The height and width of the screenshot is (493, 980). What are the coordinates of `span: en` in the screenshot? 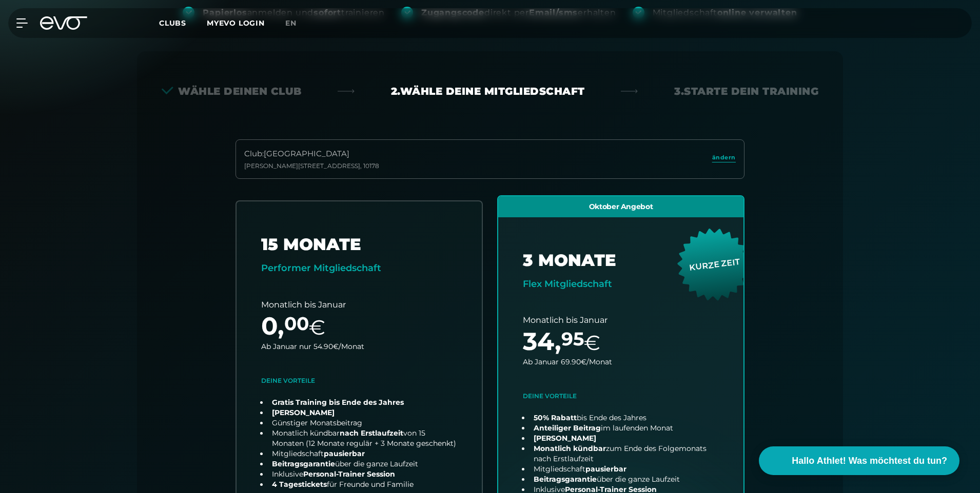 It's located at (291, 23).